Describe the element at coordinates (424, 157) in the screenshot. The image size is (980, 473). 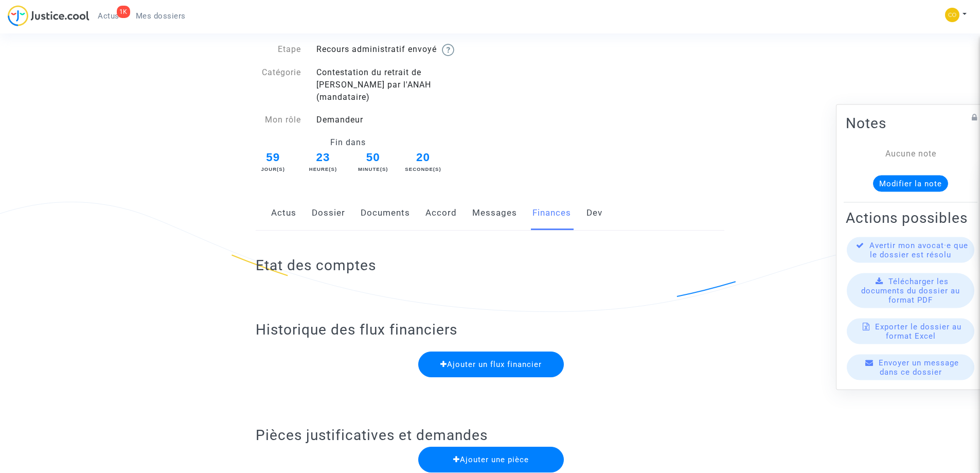
I see `span: 20` at that location.